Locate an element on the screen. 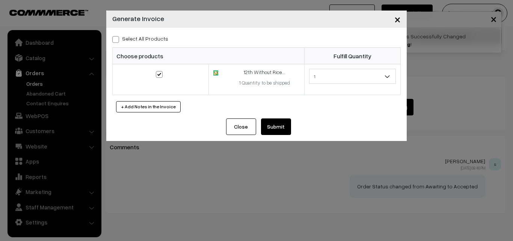  th: Choose products is located at coordinates (208, 56).